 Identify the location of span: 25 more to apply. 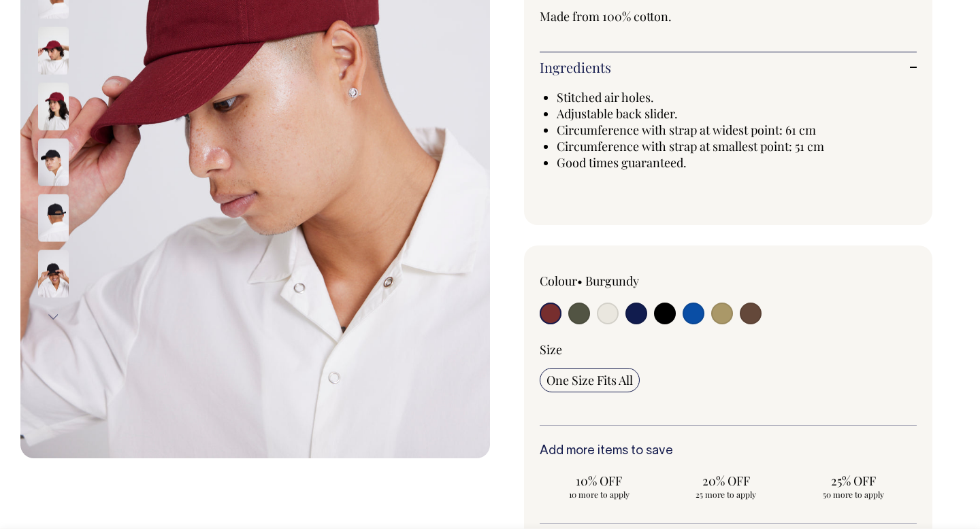
(726, 494).